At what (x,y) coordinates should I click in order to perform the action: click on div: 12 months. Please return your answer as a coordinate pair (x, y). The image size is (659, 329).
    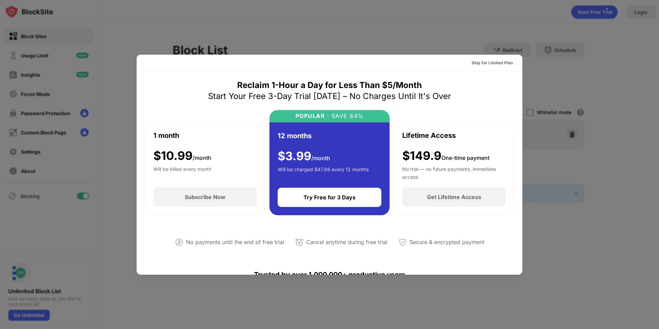
    Looking at the image, I should click on (295, 136).